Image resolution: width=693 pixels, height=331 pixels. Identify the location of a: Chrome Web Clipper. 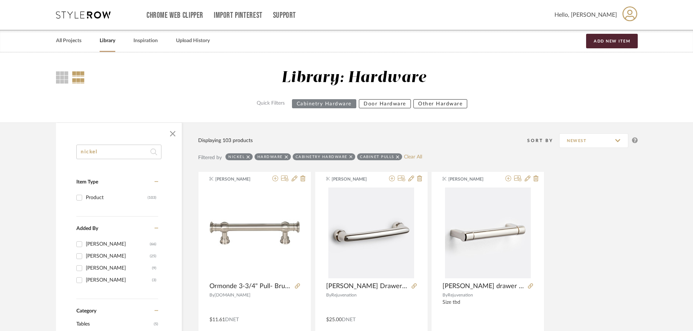
(175, 15).